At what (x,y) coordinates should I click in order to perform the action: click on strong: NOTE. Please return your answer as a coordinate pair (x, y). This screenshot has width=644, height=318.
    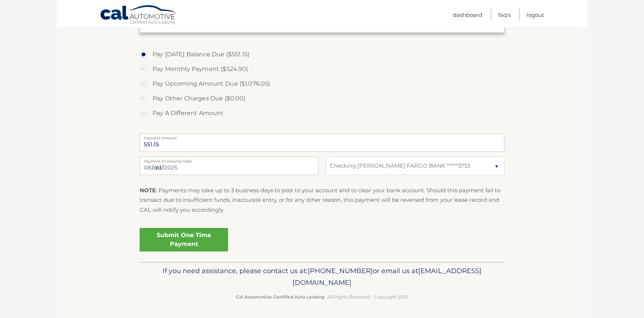
    Looking at the image, I should click on (148, 190).